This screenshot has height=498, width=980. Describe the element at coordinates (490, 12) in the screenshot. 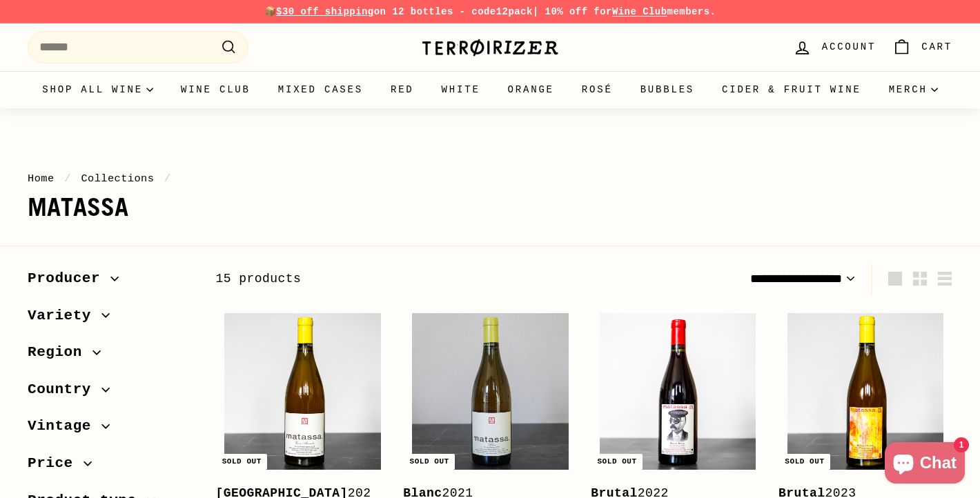

I see `p: 📦 on 12 bottles - code | 10% off for members.` at that location.